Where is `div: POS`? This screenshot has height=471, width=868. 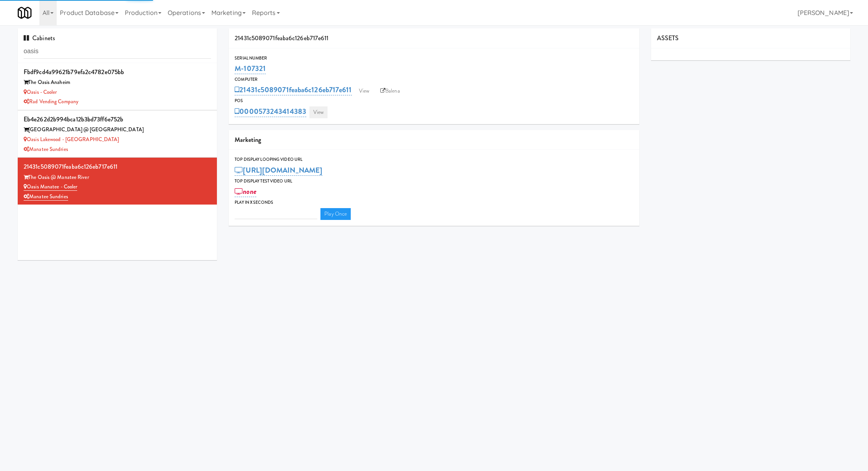 div: POS is located at coordinates (434, 101).